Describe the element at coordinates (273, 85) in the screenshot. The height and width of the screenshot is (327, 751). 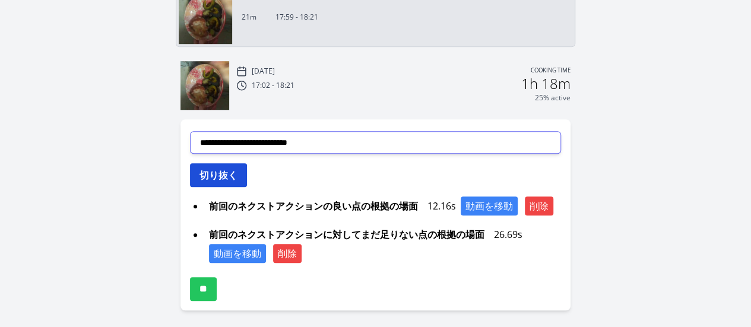
I see `p: 17:02 - 18:21` at that location.